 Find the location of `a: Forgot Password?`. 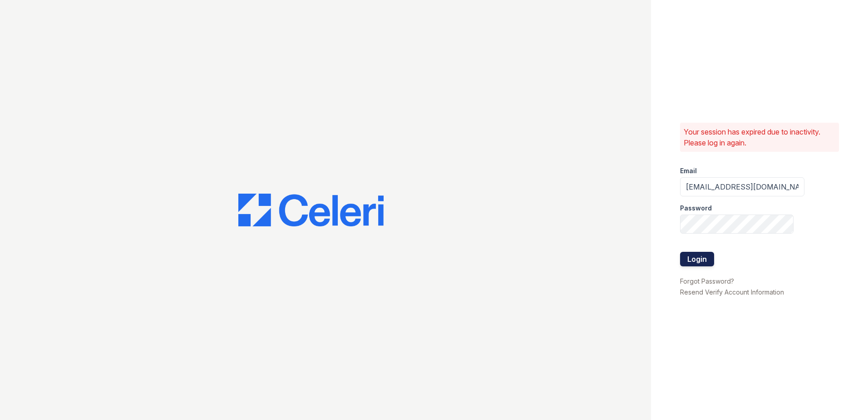

a: Forgot Password? is located at coordinates (707, 281).